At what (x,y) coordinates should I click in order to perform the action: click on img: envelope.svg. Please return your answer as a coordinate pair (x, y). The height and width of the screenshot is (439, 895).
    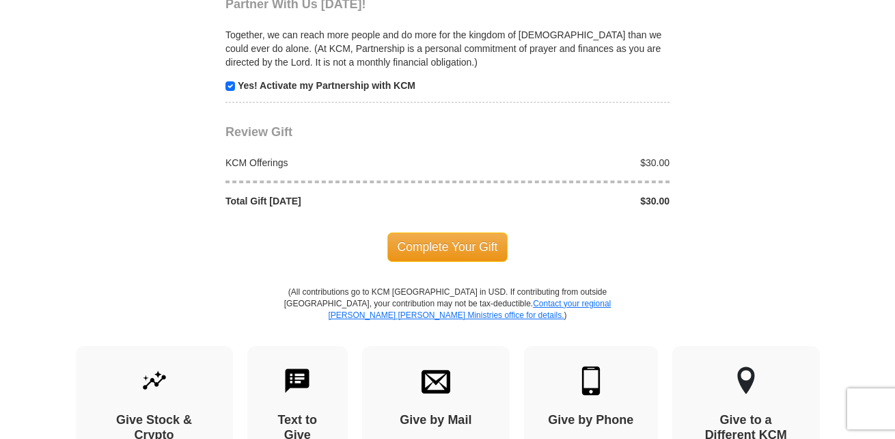
    Looking at the image, I should click on (436, 381).